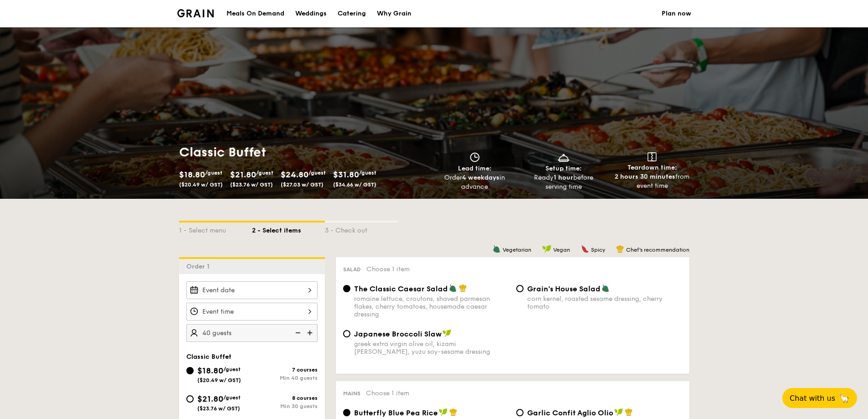 The image size is (868, 419). Describe the element at coordinates (196, 13) in the screenshot. I see `a: Logotype` at that location.